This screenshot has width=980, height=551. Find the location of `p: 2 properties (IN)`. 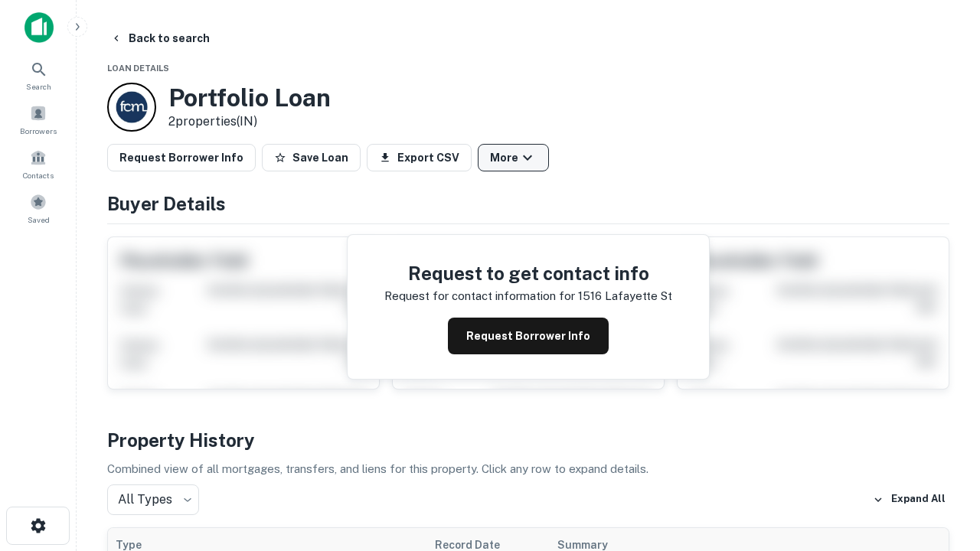

p: 2 properties (IN) is located at coordinates (250, 122).